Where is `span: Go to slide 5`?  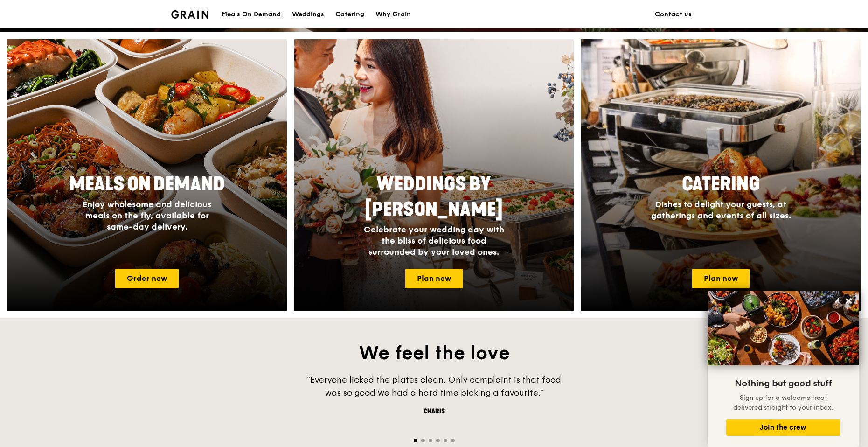 span: Go to slide 5 is located at coordinates (445, 440).